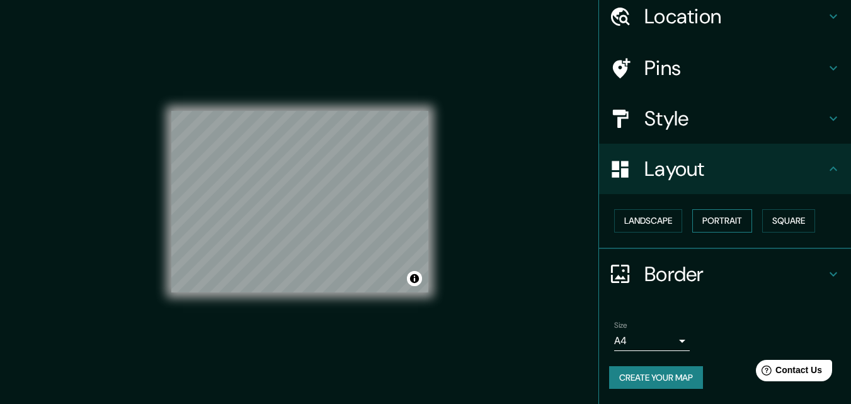 The height and width of the screenshot is (404, 851). Describe the element at coordinates (735, 169) in the screenshot. I see `h4: Layout` at that location.